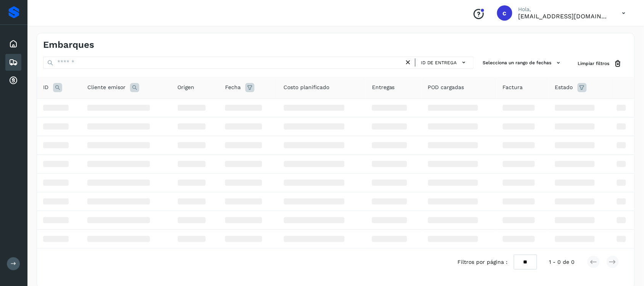  What do you see at coordinates (439, 63) in the screenshot?
I see `span: ID de entrega` at bounding box center [439, 63].